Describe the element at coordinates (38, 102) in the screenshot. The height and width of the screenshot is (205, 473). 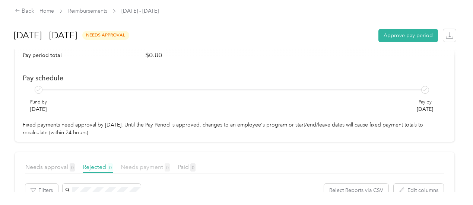
I see `p: Fund by` at that location.